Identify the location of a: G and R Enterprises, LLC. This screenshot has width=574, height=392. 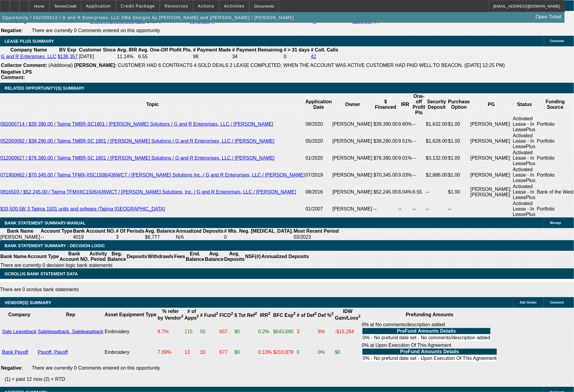
(28, 56).